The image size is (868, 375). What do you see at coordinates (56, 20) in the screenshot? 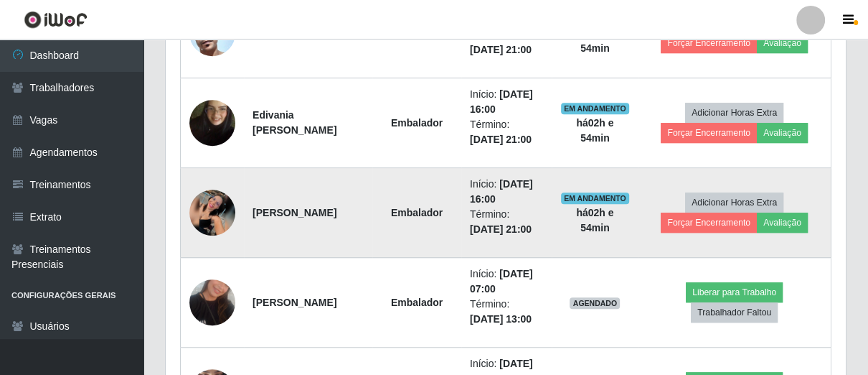
I see `img: CoreUI Logo` at bounding box center [56, 20].